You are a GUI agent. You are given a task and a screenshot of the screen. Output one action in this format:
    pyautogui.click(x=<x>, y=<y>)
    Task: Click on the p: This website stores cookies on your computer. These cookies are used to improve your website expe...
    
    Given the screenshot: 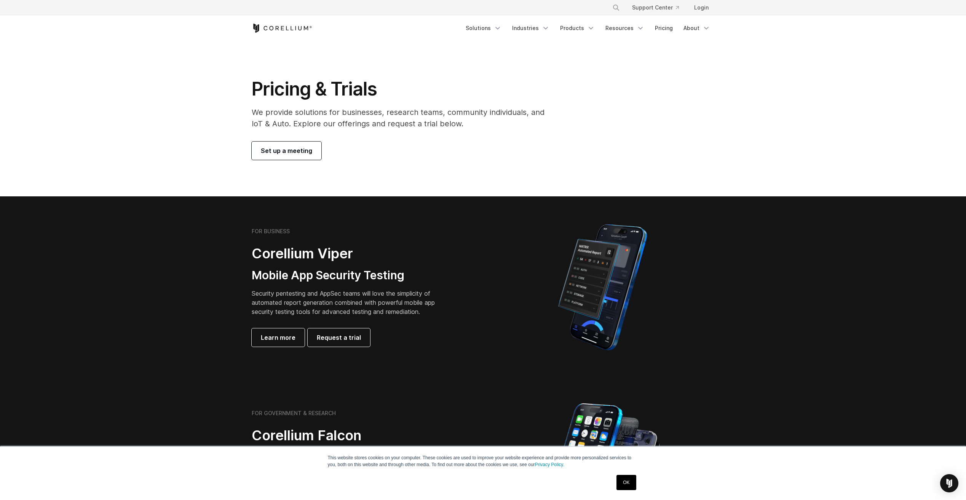 What is the action you would take?
    pyautogui.click(x=483, y=461)
    